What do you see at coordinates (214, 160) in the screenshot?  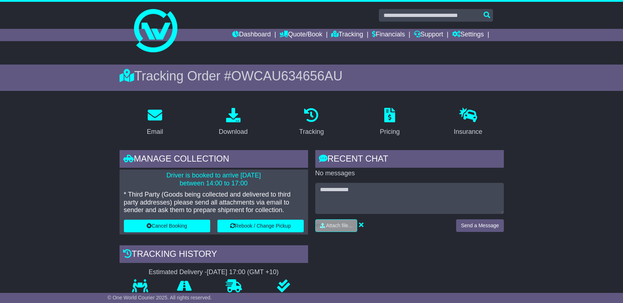 I see `div: Manage collection` at bounding box center [214, 160].